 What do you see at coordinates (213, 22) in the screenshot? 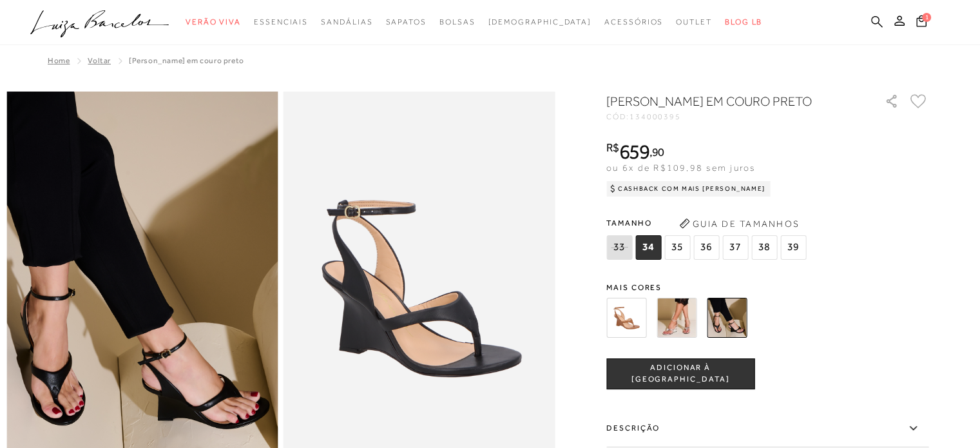
I see `span: Verão Viva` at bounding box center [213, 22].